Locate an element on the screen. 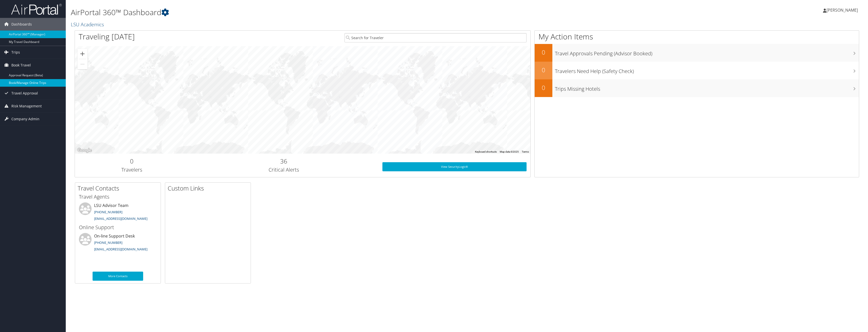 This screenshot has width=868, height=332. a: 0Travel Approvals Pending (Advisor Booked) is located at coordinates (697, 53).